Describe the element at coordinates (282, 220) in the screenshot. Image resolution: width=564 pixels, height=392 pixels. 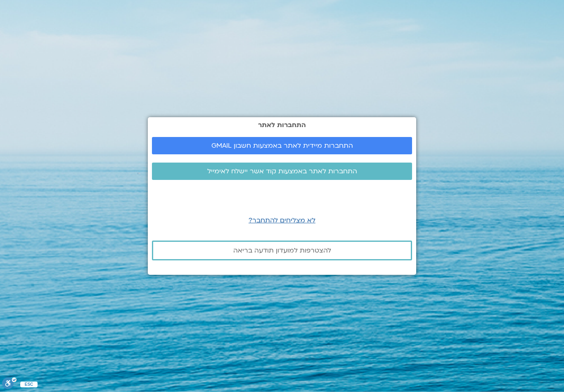
I see `span: לא מצליחים להתחבר?` at that location.